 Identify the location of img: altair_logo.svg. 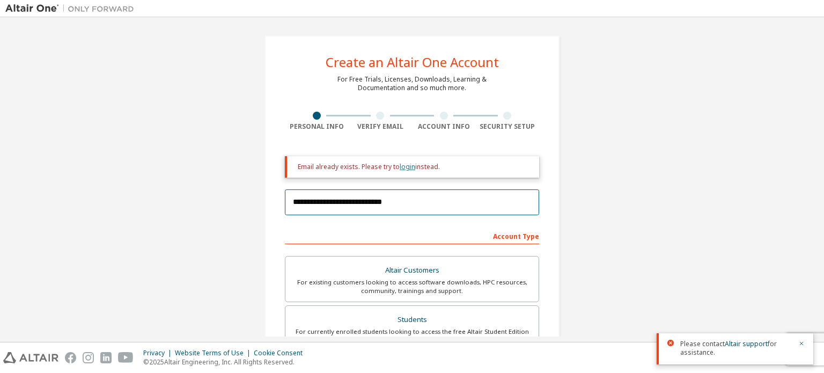
(31, 357).